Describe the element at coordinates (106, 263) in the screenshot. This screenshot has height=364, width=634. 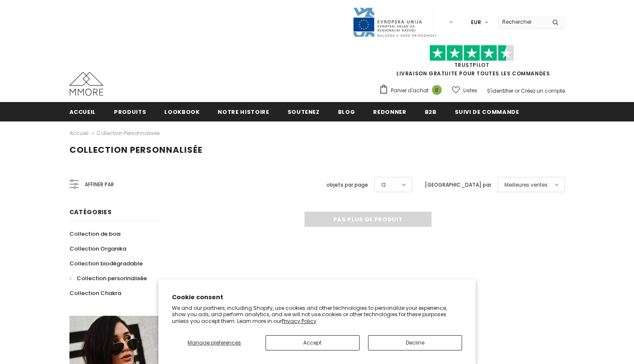
I see `a: Collection biodégradable` at that location.